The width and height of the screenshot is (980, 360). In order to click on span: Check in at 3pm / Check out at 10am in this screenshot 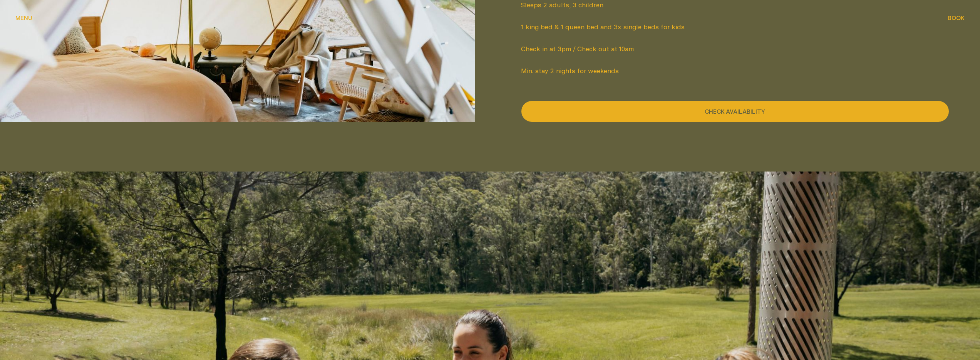, I will do `click(735, 49)`.